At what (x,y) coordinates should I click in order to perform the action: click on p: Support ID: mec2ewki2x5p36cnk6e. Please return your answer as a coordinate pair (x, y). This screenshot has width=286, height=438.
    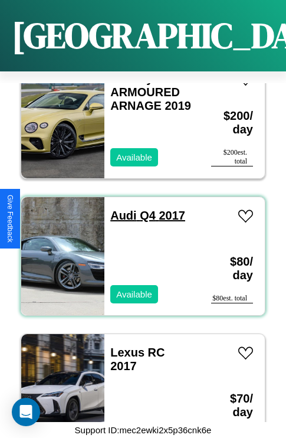
    Looking at the image, I should click on (144, 430).